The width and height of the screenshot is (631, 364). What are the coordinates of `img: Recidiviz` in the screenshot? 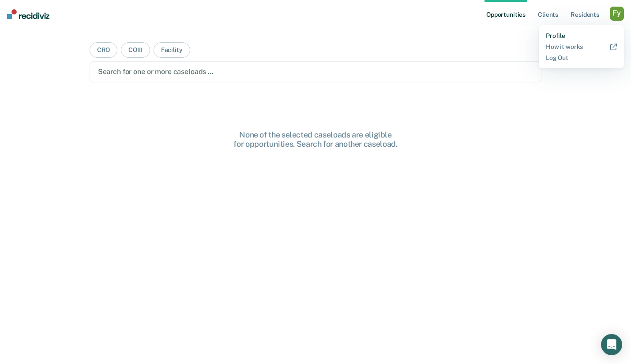 It's located at (28, 14).